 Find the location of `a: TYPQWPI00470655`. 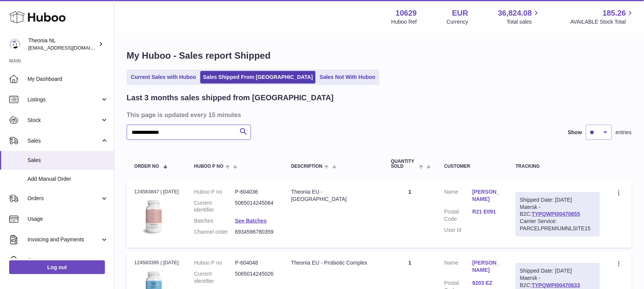

a: TYPQWPI00470655 is located at coordinates (556, 214).